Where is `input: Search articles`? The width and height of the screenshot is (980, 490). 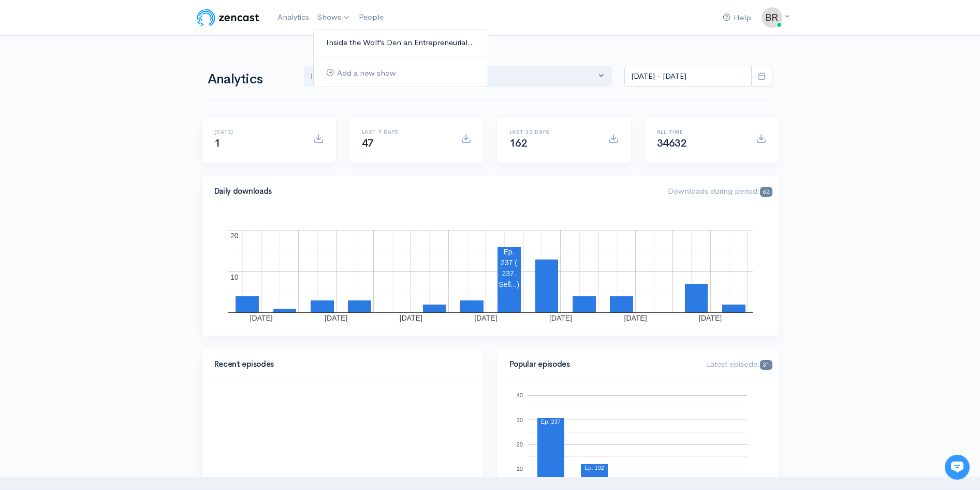 input: Search articles is located at coordinates (107, 205).